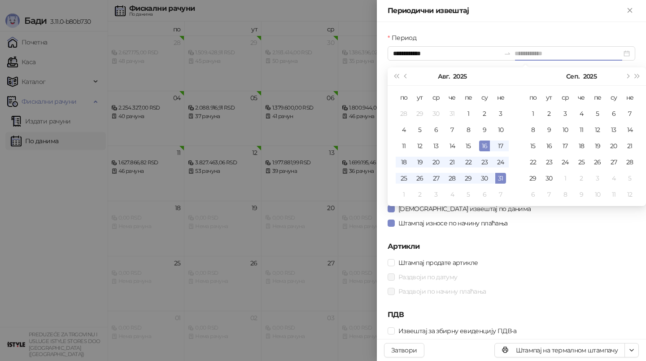  Describe the element at coordinates (485, 162) in the screenshot. I see `td: 2025-08-23` at that location.